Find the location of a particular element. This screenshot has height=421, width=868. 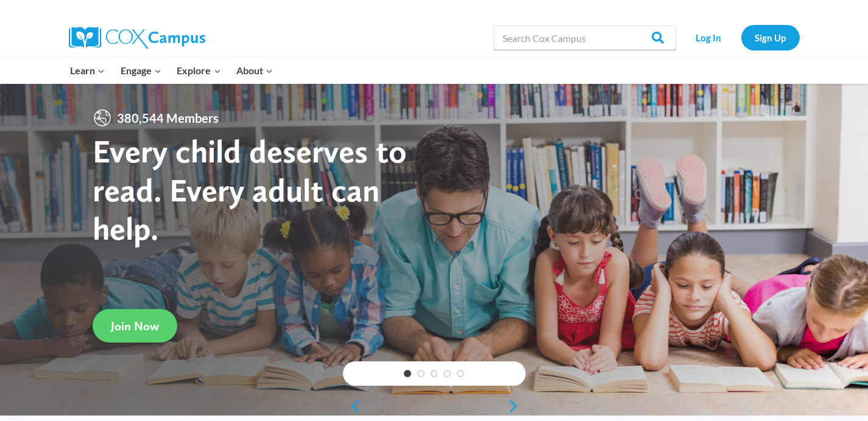

a: 4 is located at coordinates (447, 374).